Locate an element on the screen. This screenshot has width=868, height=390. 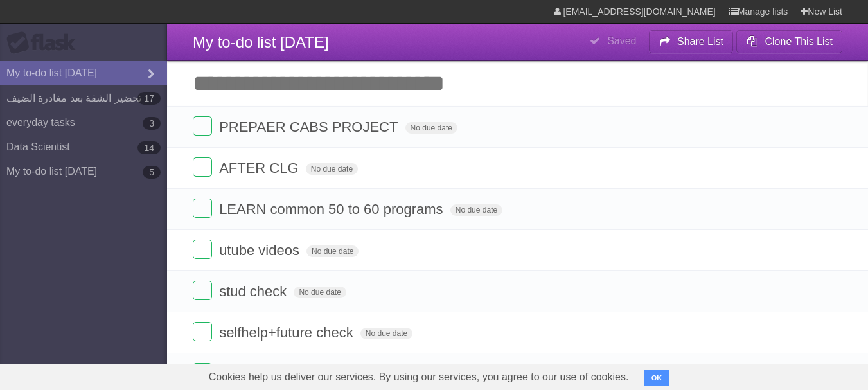
b: Share List is located at coordinates (700, 41).